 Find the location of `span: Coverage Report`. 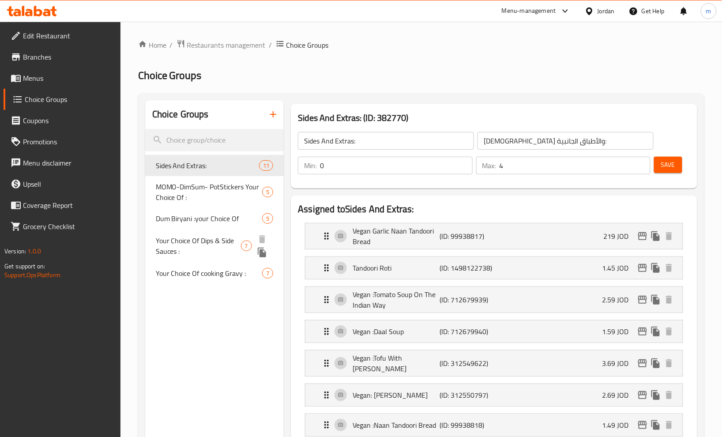

span: Coverage Report is located at coordinates (68, 205).